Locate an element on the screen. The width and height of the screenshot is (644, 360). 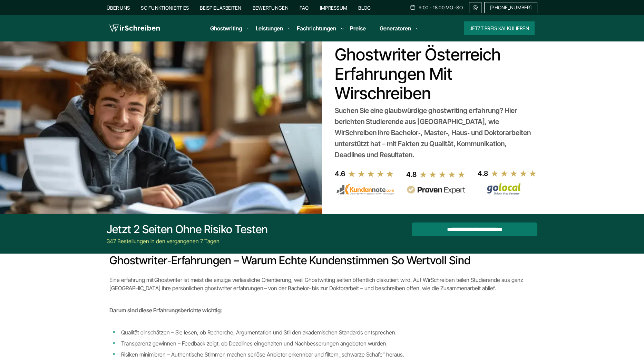
a: FAQ is located at coordinates (304, 7).